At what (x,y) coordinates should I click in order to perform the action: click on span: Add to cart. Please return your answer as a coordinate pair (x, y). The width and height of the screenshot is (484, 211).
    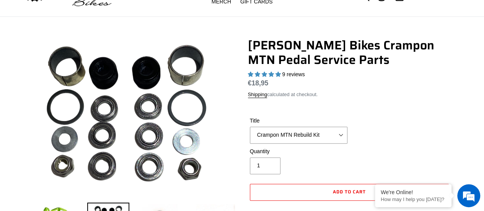
    Looking at the image, I should click on (349, 191).